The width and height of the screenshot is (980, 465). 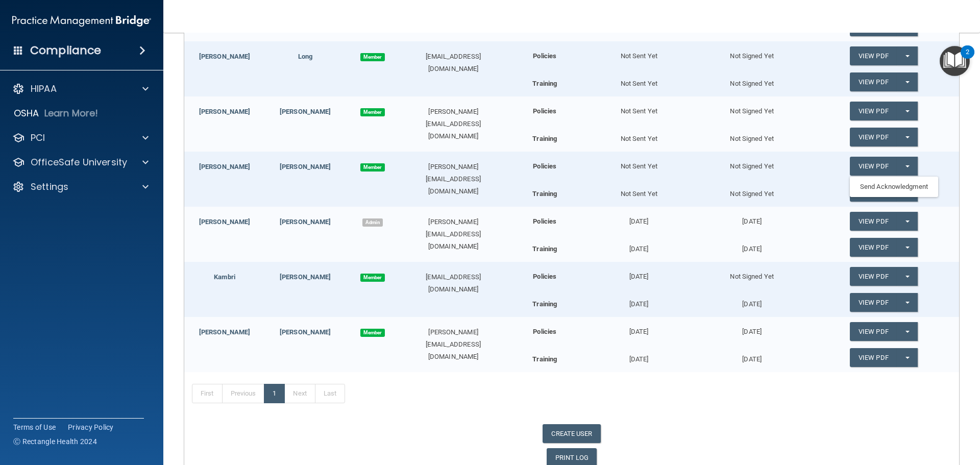 What do you see at coordinates (967, 59) in the screenshot?
I see `div: 2` at bounding box center [967, 59].